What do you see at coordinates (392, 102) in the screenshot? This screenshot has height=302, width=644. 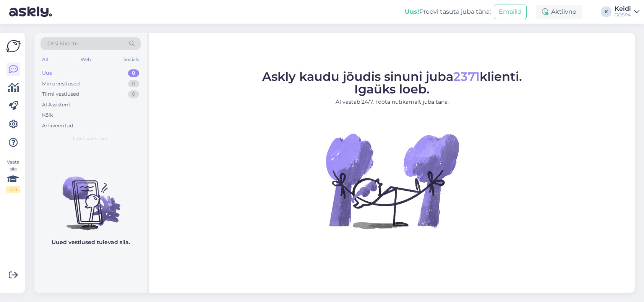 I see `p: AI vastab 24/7. Tööta nutikamalt juba täna.` at bounding box center [392, 102].